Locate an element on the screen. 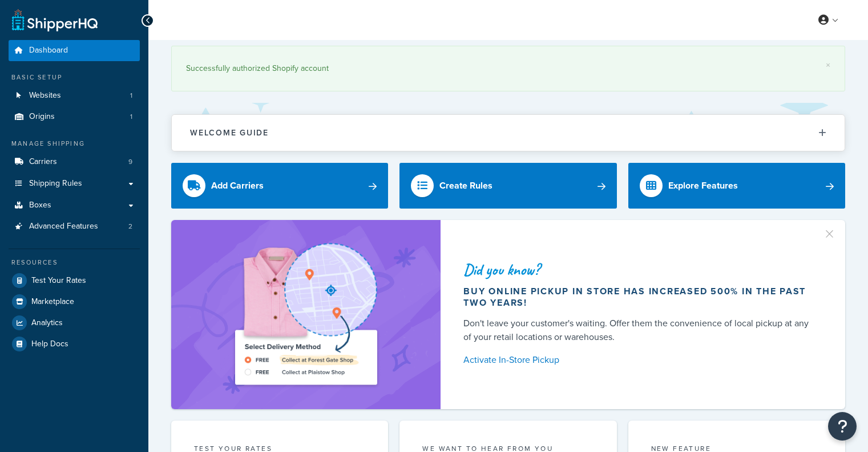 This screenshot has height=452, width=868. li: Analytics is located at coordinates (74, 323).